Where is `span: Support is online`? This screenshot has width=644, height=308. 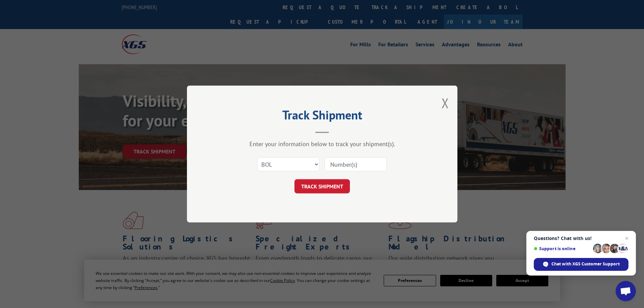 span: Support is online is located at coordinates (562, 248).